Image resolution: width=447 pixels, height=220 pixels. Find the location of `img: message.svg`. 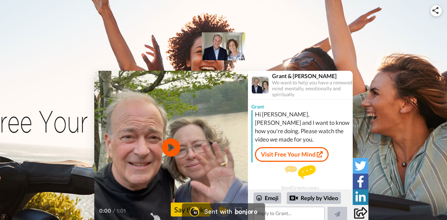

img: message.svg is located at coordinates (300, 172).